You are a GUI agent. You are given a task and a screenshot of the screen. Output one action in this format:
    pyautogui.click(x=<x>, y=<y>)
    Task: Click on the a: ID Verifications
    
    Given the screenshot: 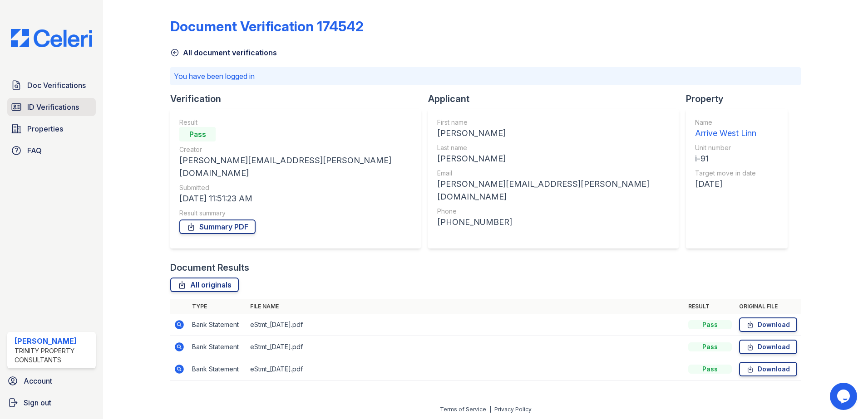 What is the action you would take?
    pyautogui.click(x=51, y=107)
    